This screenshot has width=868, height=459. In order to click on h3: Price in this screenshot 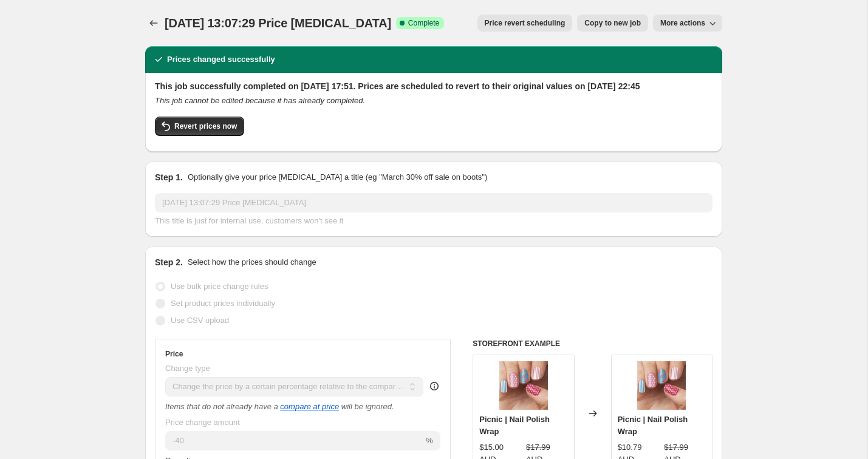, I will do `click(174, 354)`.